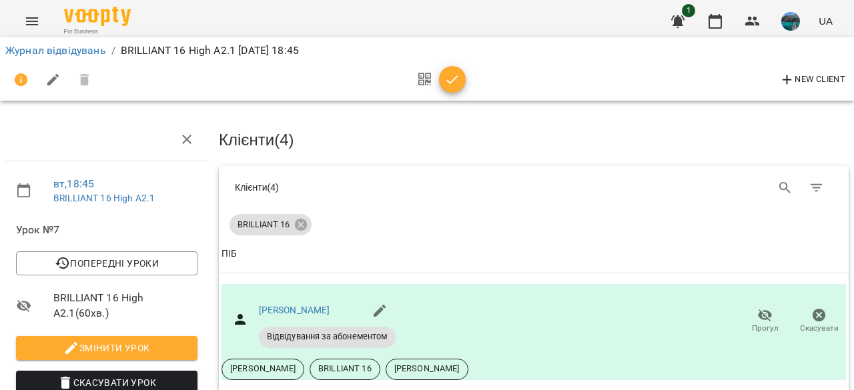  Describe the element at coordinates (229, 254) in the screenshot. I see `div: ПІБ` at that location.